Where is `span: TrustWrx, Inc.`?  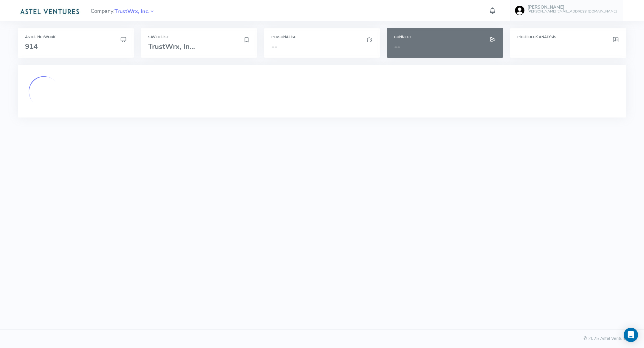
span: TrustWrx, Inc. is located at coordinates (132, 11).